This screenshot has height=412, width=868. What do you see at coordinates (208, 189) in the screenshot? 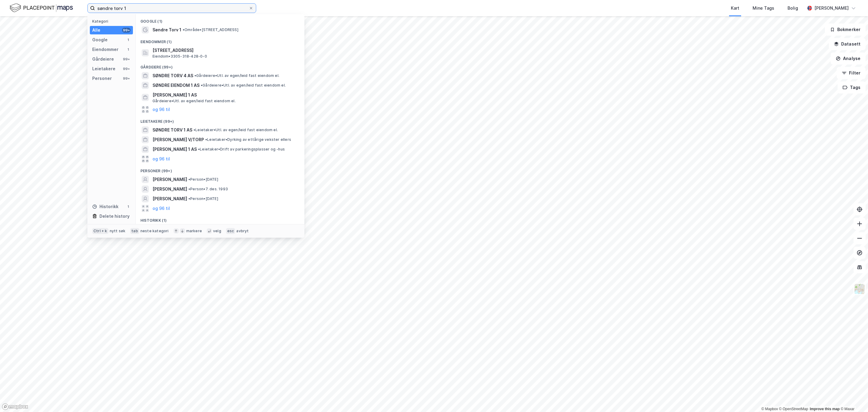
I see `span: Person • 7. des. 1993` at bounding box center [208, 189].